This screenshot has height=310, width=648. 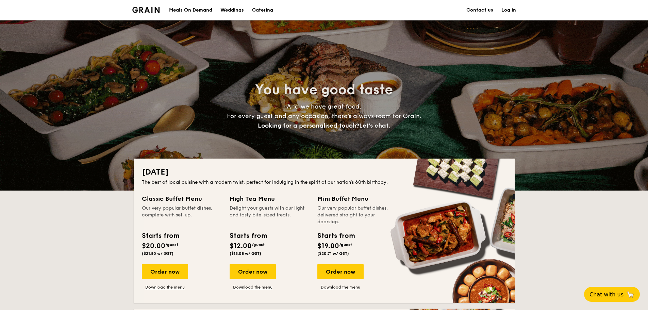 What do you see at coordinates (182, 215) in the screenshot?
I see `div: Our very popular buffet dishes, complete with set-up.` at bounding box center [182, 215].